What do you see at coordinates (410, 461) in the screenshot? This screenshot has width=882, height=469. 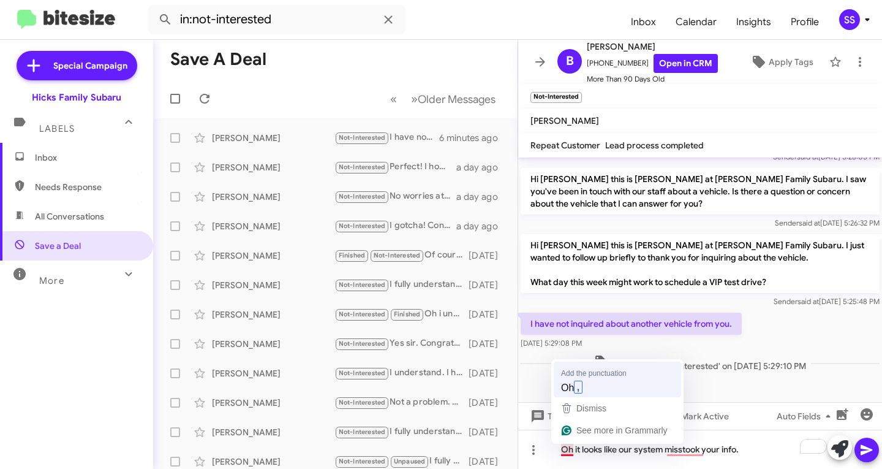 I see `span: Unpaused` at bounding box center [410, 461].